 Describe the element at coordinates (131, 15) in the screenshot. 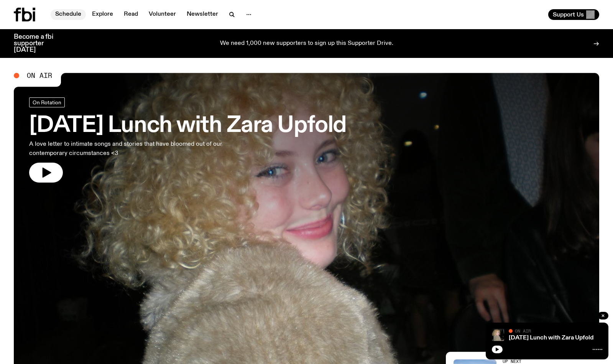

I see `a: Read` at that location.